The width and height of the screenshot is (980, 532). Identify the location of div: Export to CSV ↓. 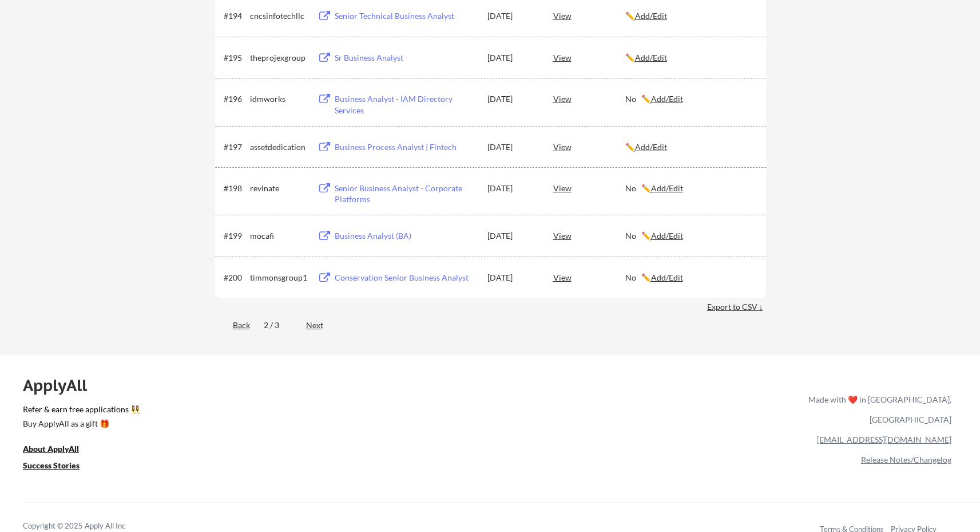
(736, 307).